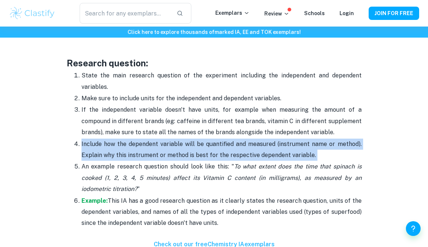 The width and height of the screenshot is (428, 247). Describe the element at coordinates (347, 13) in the screenshot. I see `a: Login` at that location.